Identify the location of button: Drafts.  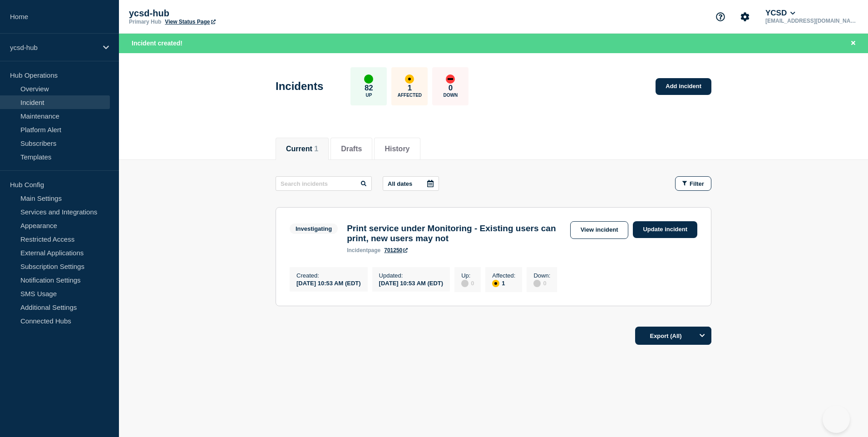
(351, 149).